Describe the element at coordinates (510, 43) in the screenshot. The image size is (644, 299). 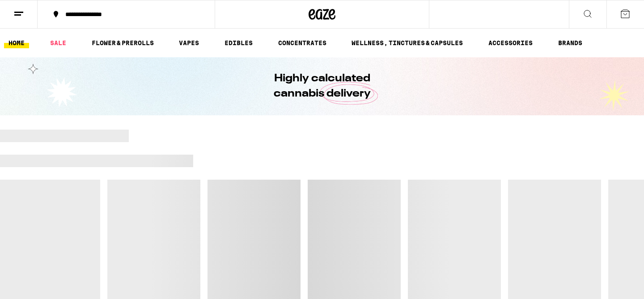
I see `a: ACCESSORIES` at that location.